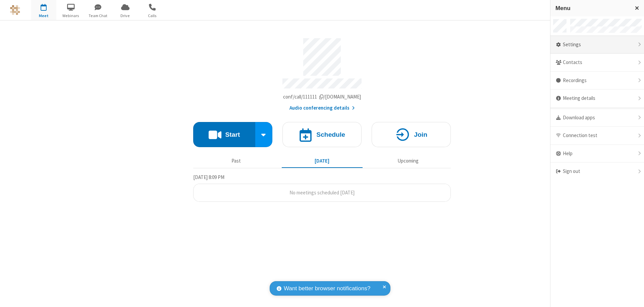  I want to click on span: Want better browser notifications?, so click(327, 289).